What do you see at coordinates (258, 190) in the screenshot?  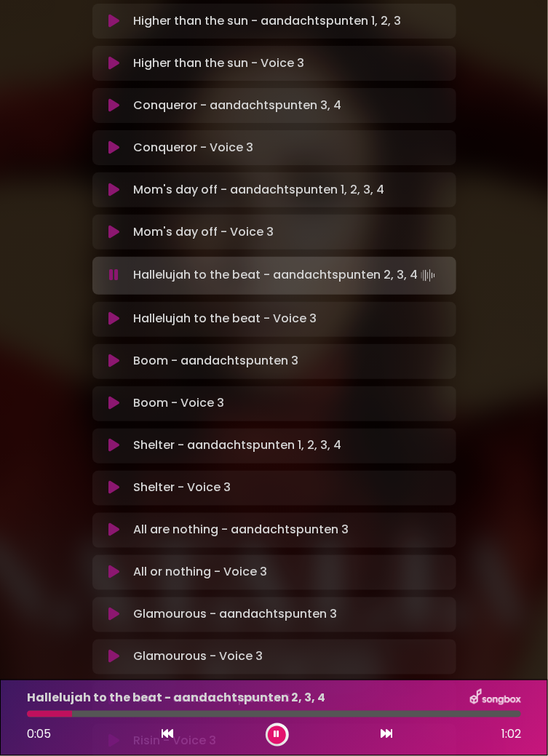 I see `p: Mom's day off - aandachtspunten 1, 2, 3, 4` at bounding box center [258, 190].